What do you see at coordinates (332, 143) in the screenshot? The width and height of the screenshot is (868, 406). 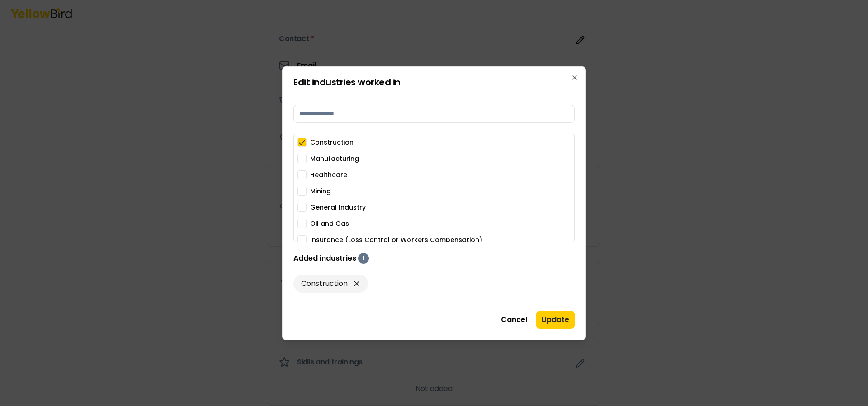 I see `label: Construction` at bounding box center [332, 143].